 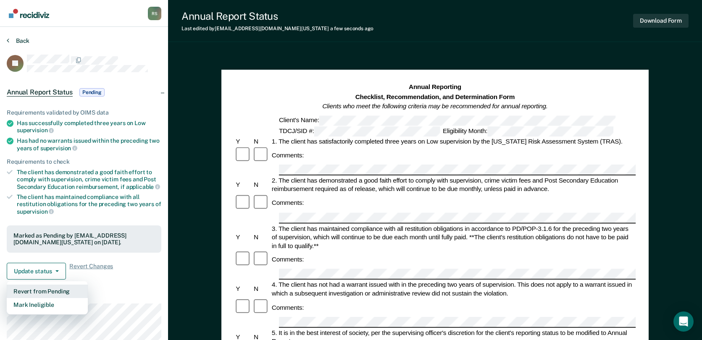 I want to click on div: Requirements validated by OIMS data, so click(x=84, y=113).